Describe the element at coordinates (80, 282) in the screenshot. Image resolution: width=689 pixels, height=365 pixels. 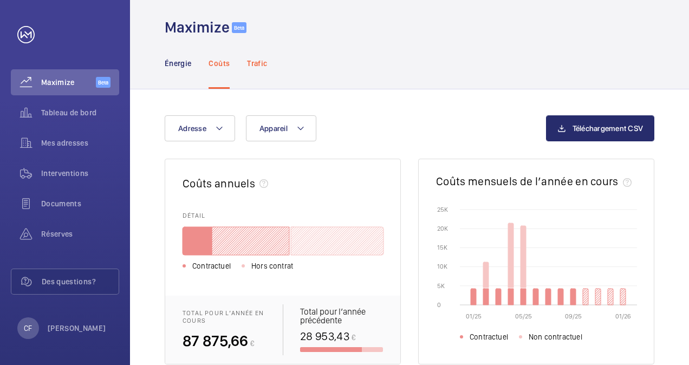
I see `span: Des questions?` at that location.